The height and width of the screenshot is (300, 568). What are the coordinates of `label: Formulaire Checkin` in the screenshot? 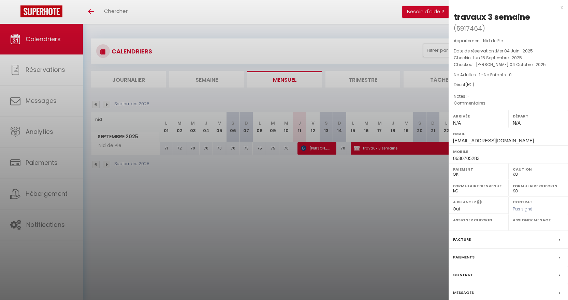 It's located at (538, 186).